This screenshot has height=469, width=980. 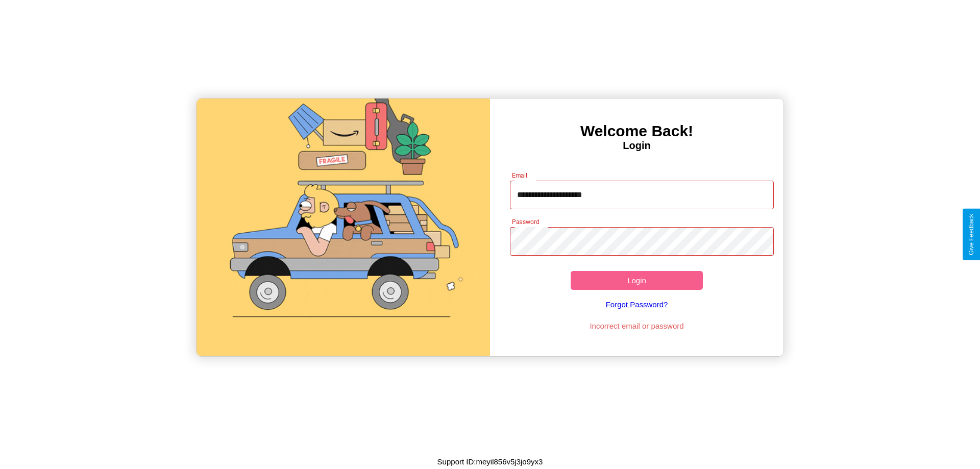 I want to click on h3: Welcome Back!, so click(x=637, y=131).